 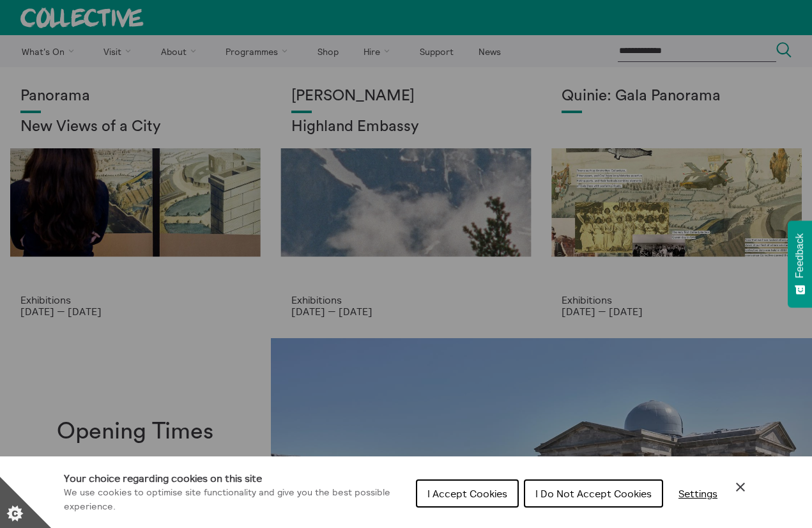 I want to click on span: I Do Not Accept Cookies, so click(x=593, y=493).